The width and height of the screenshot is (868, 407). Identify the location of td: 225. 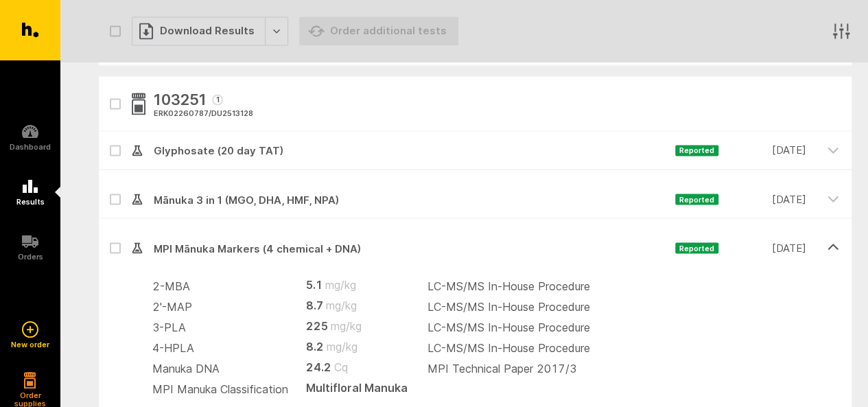
(358, 327).